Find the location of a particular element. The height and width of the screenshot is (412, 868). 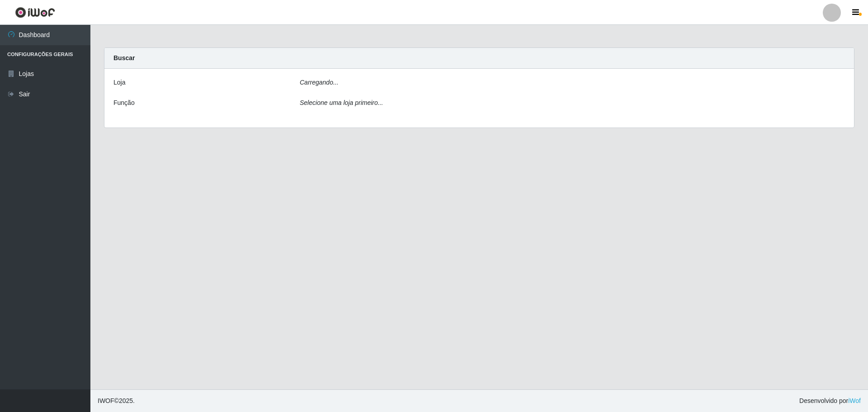

a: iWof is located at coordinates (855, 401).